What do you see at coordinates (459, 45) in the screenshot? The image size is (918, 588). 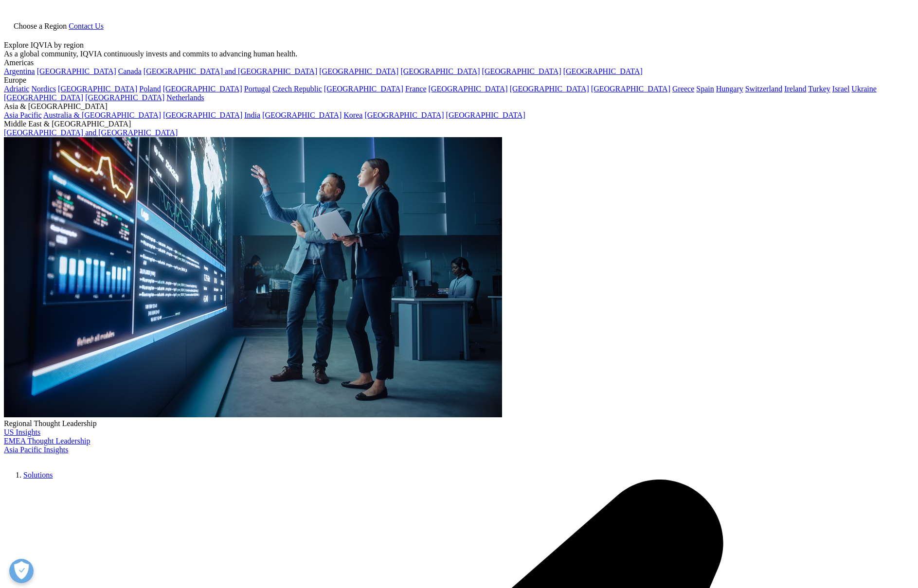 I see `div: Explore IQVIA by region` at bounding box center [459, 45].